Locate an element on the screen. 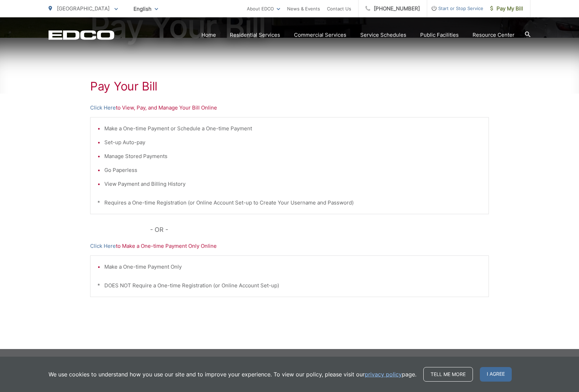 The width and height of the screenshot is (579, 392). p: - OR - is located at coordinates (320, 230).